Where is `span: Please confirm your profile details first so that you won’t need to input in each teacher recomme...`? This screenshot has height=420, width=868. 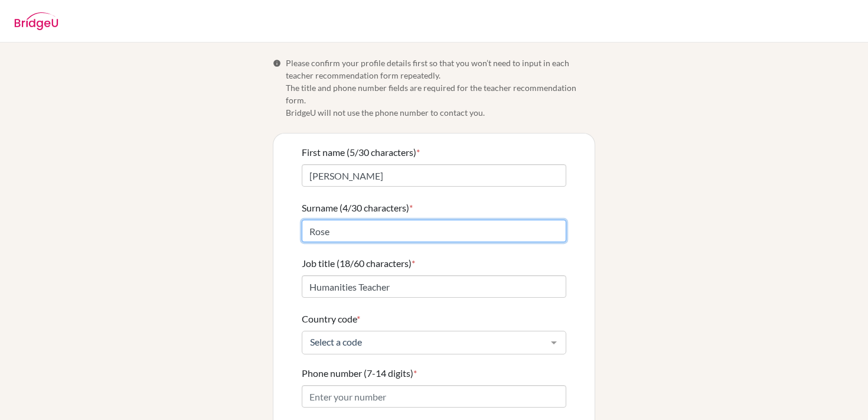 span: Please confirm your profile details first so that you won’t need to input in each teacher recomme... is located at coordinates (441, 88).